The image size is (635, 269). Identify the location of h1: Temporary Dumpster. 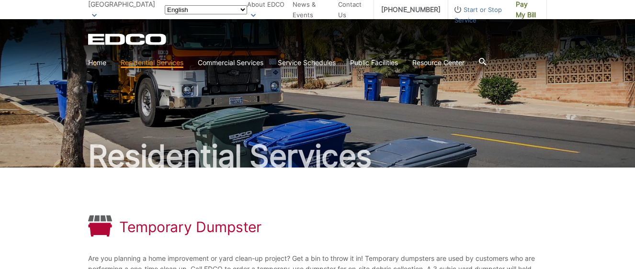
(190, 227).